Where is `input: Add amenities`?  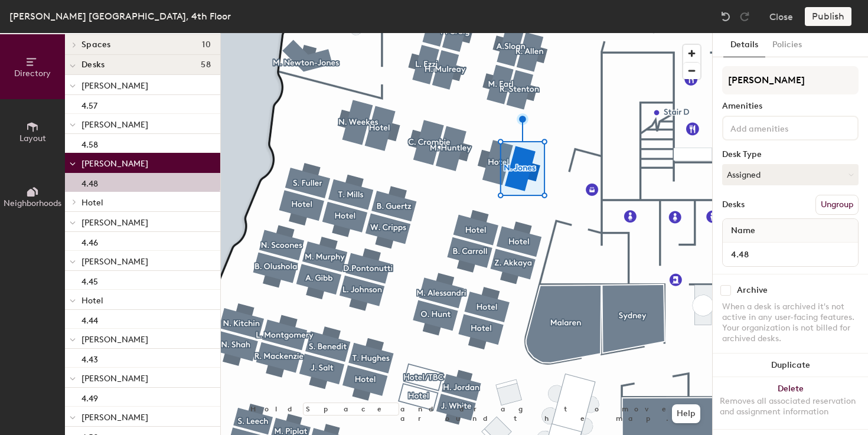 input: Add amenities is located at coordinates (782, 127).